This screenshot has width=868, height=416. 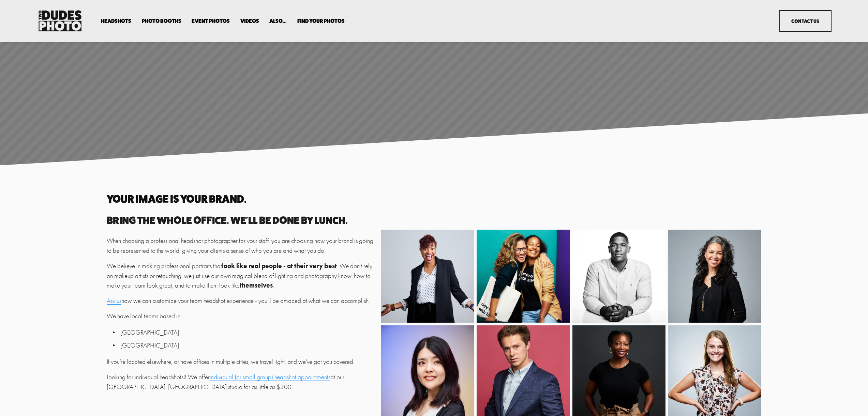 What do you see at coordinates (162, 21) in the screenshot?
I see `span: Photo Booths` at bounding box center [162, 21].